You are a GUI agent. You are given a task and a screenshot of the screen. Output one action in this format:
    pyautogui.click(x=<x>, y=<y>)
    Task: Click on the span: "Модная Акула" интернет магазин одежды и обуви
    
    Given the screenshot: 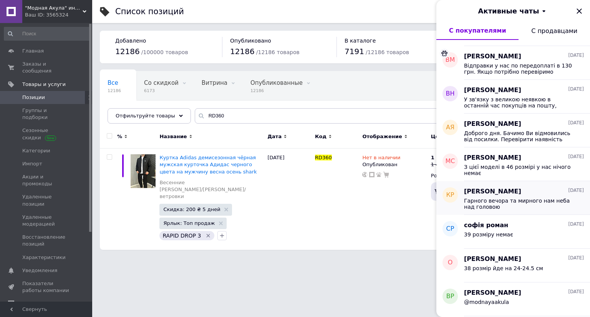 What is the action you would take?
    pyautogui.click(x=54, y=8)
    